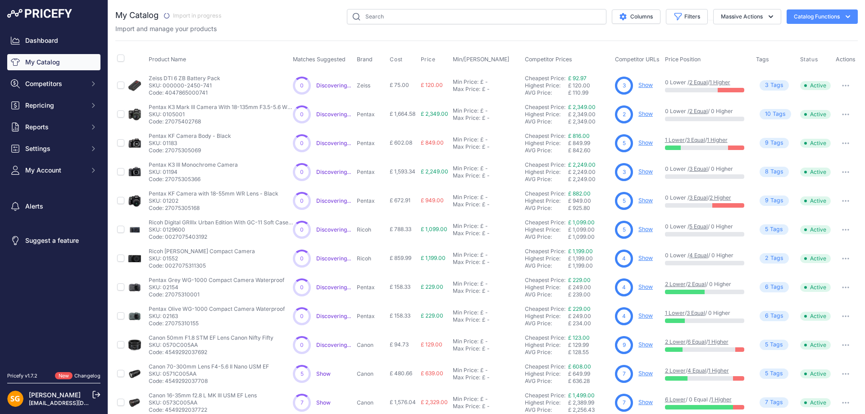  Describe the element at coordinates (364, 59) in the screenshot. I see `span: Brand` at that location.